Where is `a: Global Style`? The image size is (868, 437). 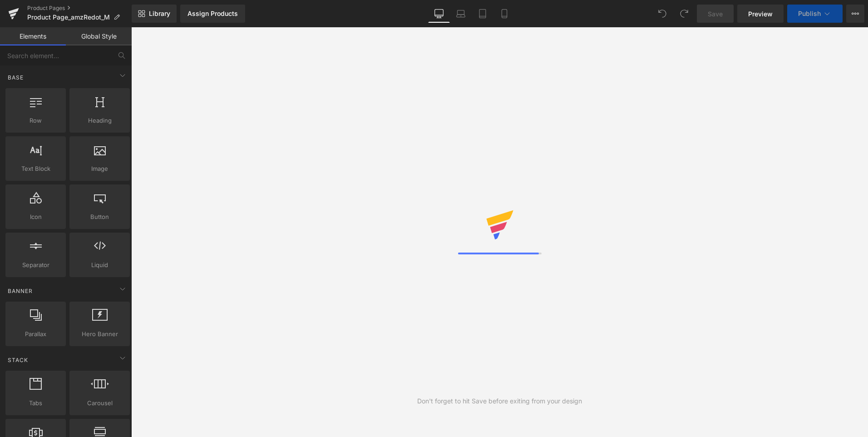 a: Global Style is located at coordinates (99, 37).